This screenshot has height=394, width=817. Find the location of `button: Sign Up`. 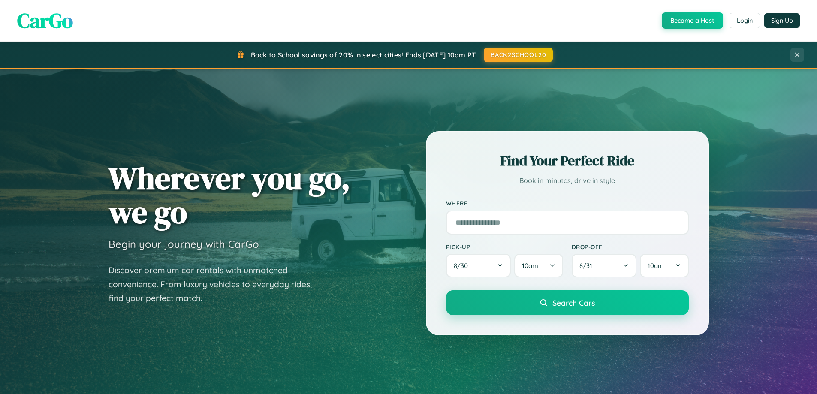

button: Sign Up is located at coordinates (781, 21).